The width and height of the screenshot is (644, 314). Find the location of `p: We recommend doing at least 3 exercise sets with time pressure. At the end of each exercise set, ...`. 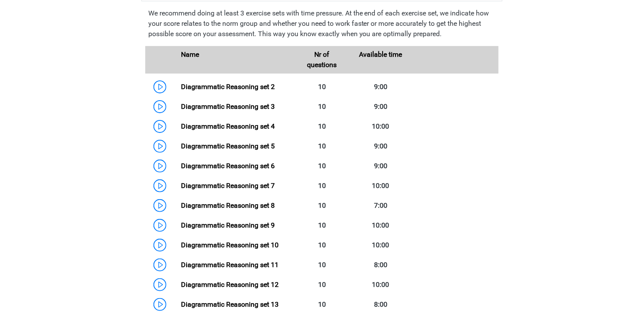

p: We recommend doing at least 3 exercise sets with time pressure. At the end of each exercise set, ... is located at coordinates (322, 24).